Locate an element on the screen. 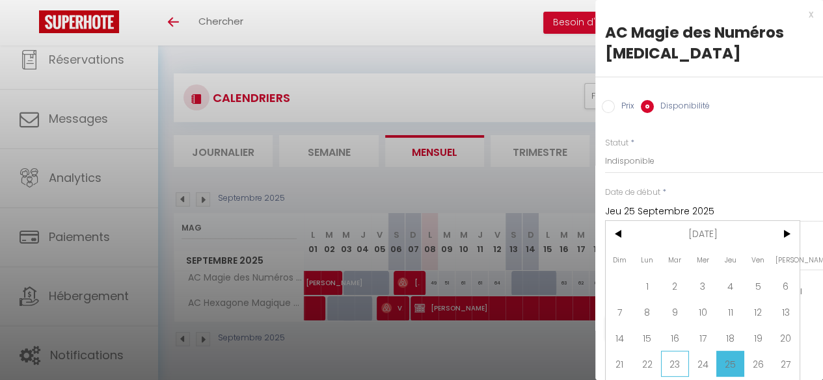 This screenshot has height=380, width=823. span: 12 is located at coordinates (758, 312).